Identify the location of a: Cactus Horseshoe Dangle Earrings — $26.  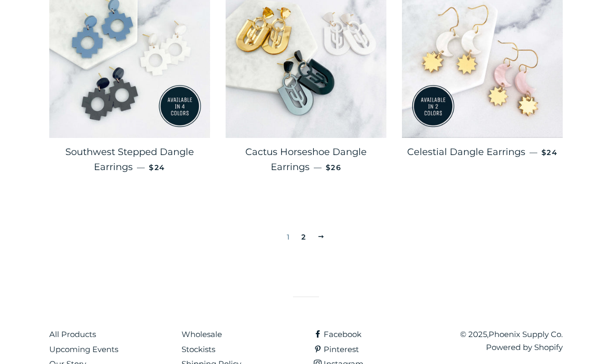
(306, 160).